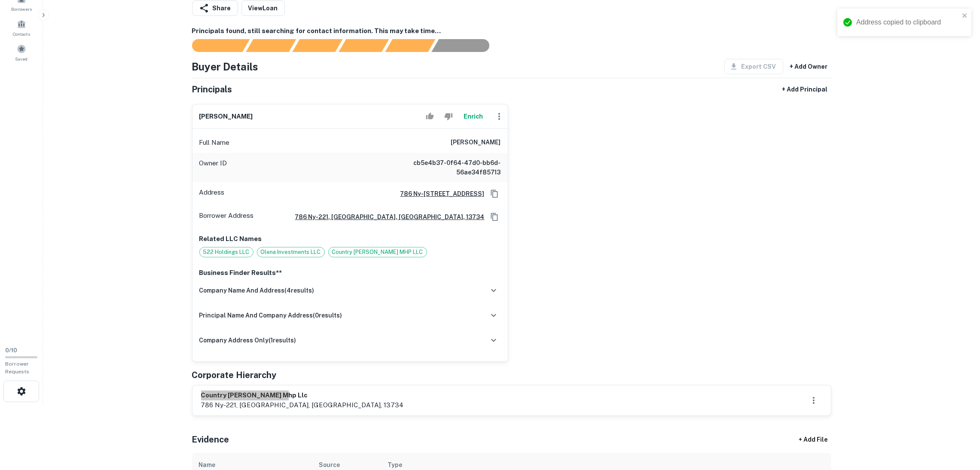  Describe the element at coordinates (22, 9) in the screenshot. I see `span: Borrowers` at that location.